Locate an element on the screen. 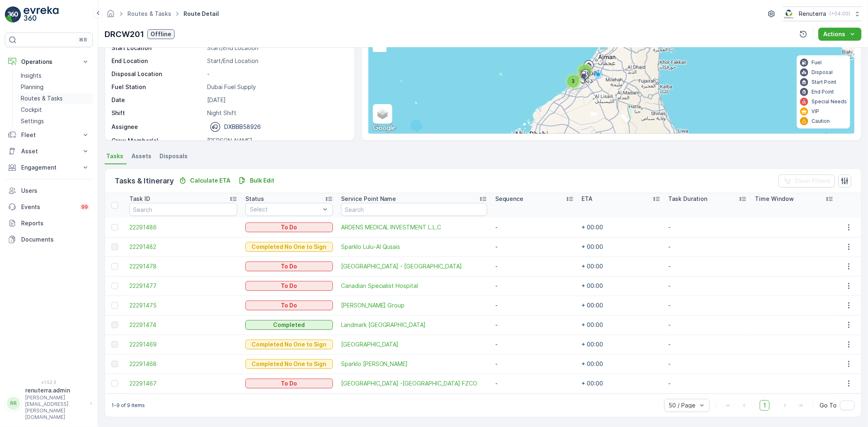 The width and height of the screenshot is (868, 427). a: Routes & Tasks is located at coordinates (55, 98).